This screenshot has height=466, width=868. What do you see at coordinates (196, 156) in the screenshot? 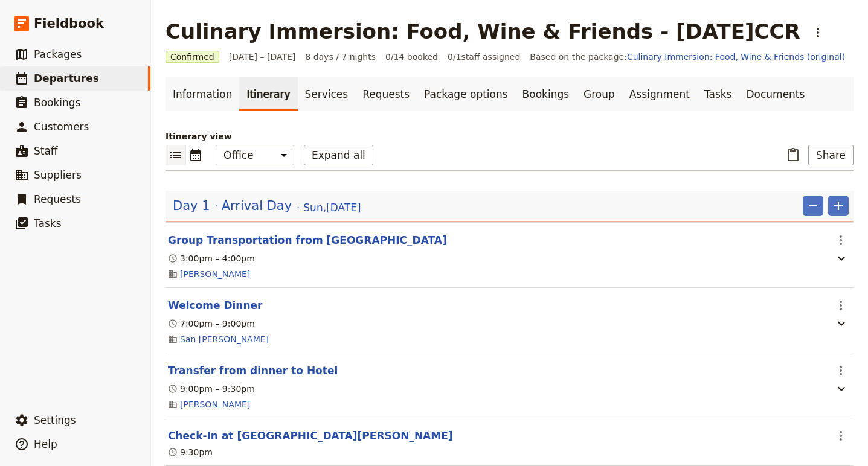
I see `button: Calendar view` at bounding box center [196, 156].